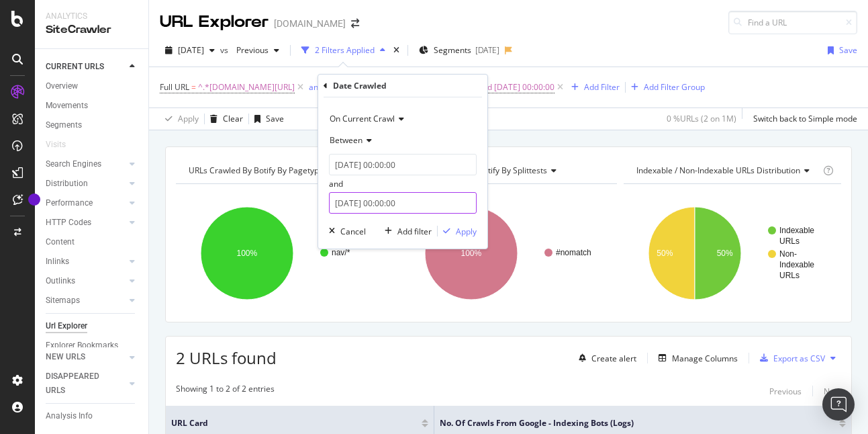 The height and width of the screenshot is (434, 868). I want to click on div: Analysis Info, so click(69, 416).